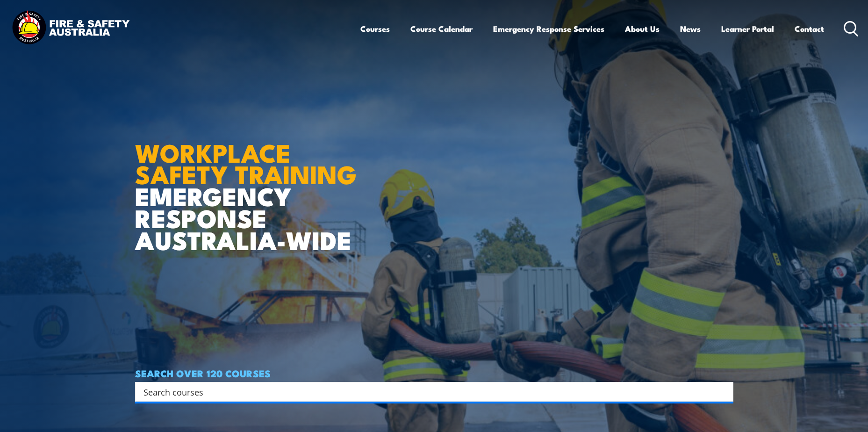 This screenshot has height=432, width=868. I want to click on a: Emergency Response Services, so click(549, 29).